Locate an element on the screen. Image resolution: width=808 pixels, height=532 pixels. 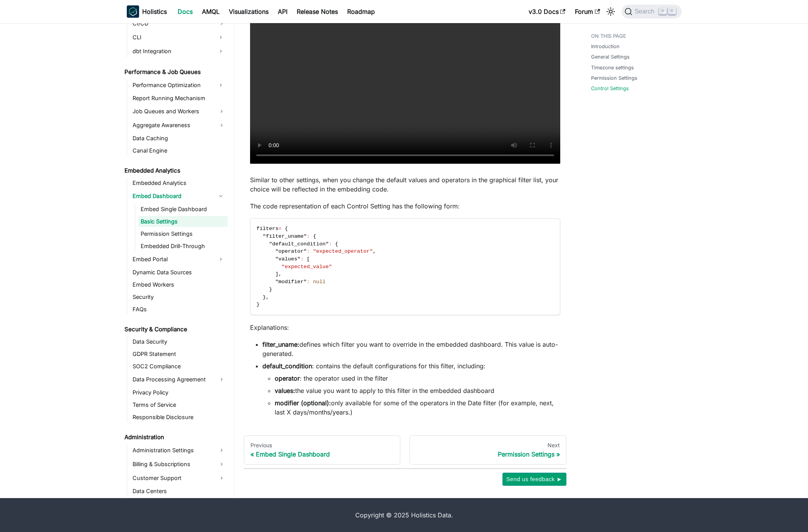
span: "expected_operator" is located at coordinates (343, 251).